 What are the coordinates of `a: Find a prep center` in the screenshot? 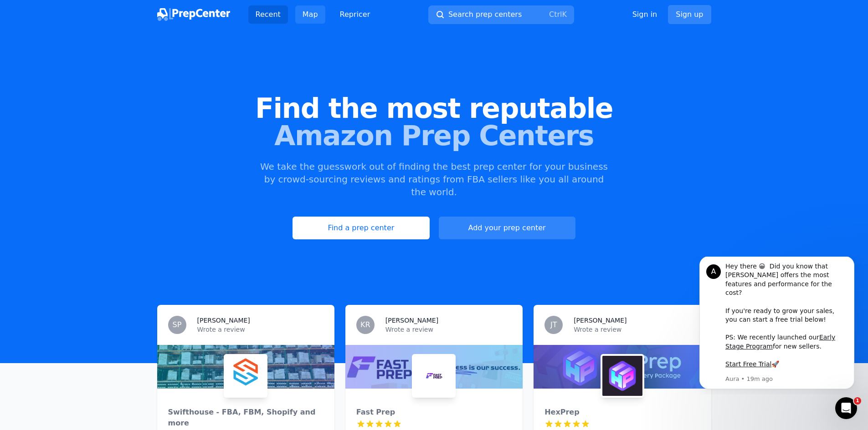 It's located at (361, 228).